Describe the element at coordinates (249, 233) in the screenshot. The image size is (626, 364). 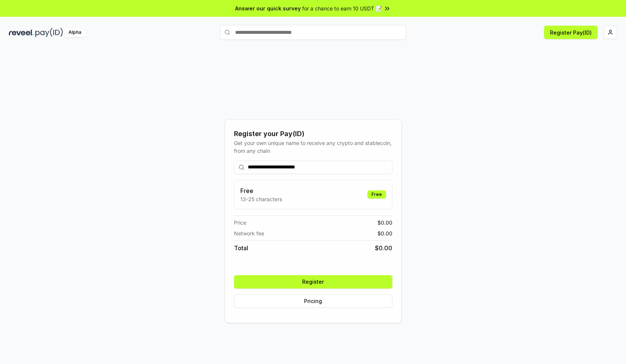
I see `span: Network fee` at that location.